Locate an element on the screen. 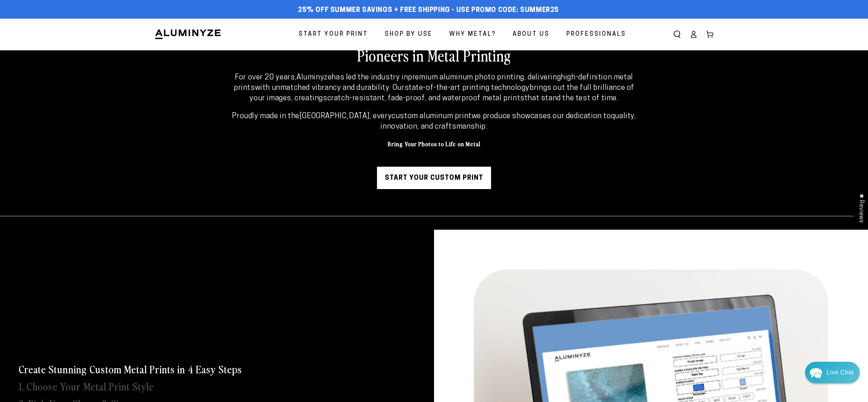 The width and height of the screenshot is (868, 402). h2: Pioneers in Metal Printing is located at coordinates (434, 55).